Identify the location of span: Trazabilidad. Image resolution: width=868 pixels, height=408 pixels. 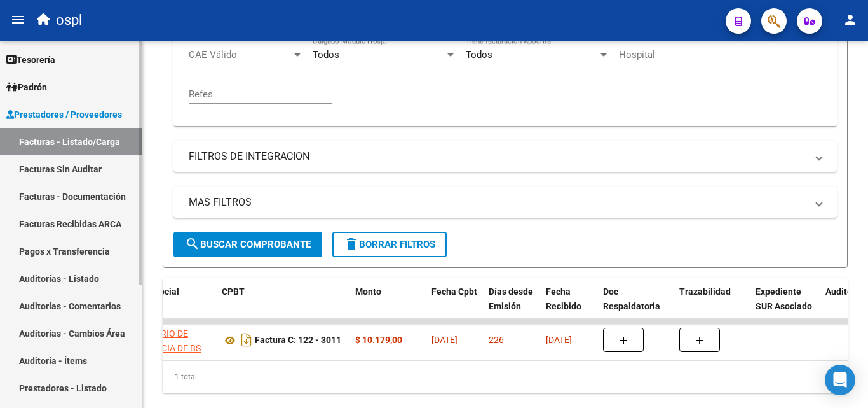
(704, 291).